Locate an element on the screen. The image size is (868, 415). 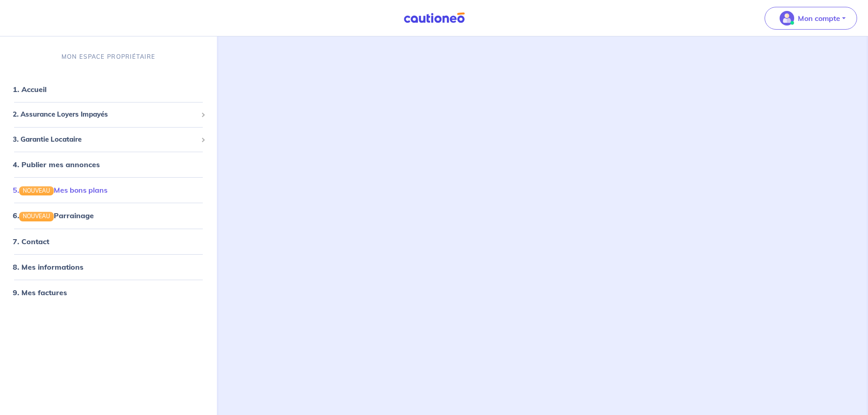
span: 3. Garantie Locataire is located at coordinates (105, 140).